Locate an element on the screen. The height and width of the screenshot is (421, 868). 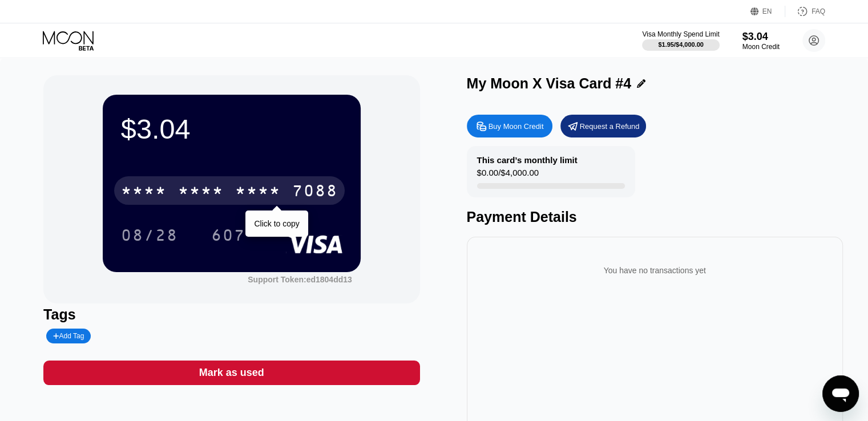
div: Payment Details is located at coordinates (655, 217).